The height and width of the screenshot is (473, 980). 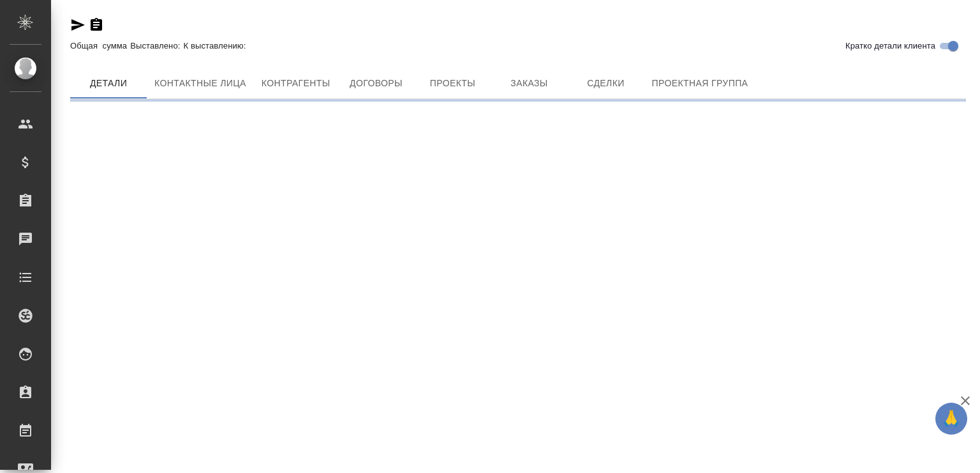 I want to click on button: Скопировать ссылку для ЯМессенджера, so click(x=78, y=25).